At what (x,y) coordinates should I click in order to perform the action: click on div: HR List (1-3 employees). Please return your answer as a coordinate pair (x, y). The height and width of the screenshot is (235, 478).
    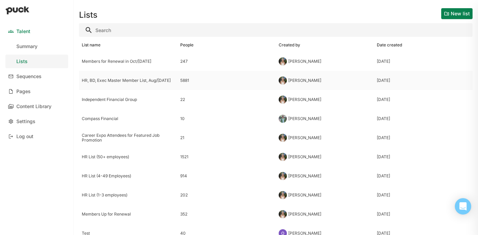
    Looking at the image, I should click on (128, 195).